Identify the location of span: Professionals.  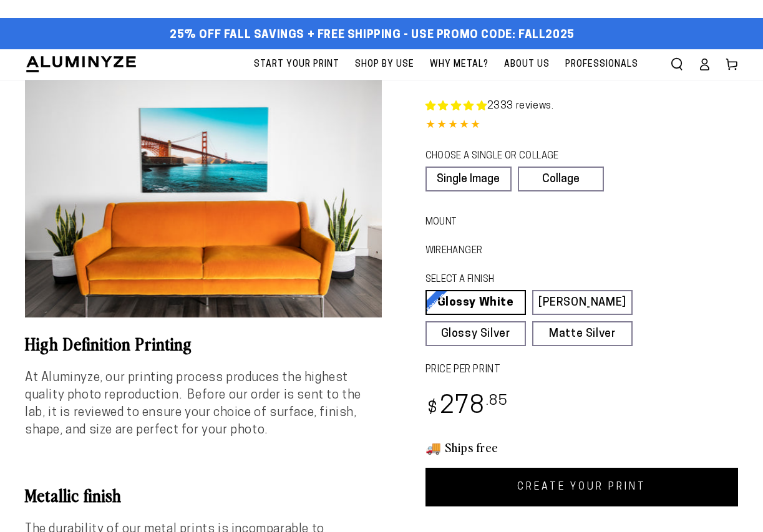
(602, 65).